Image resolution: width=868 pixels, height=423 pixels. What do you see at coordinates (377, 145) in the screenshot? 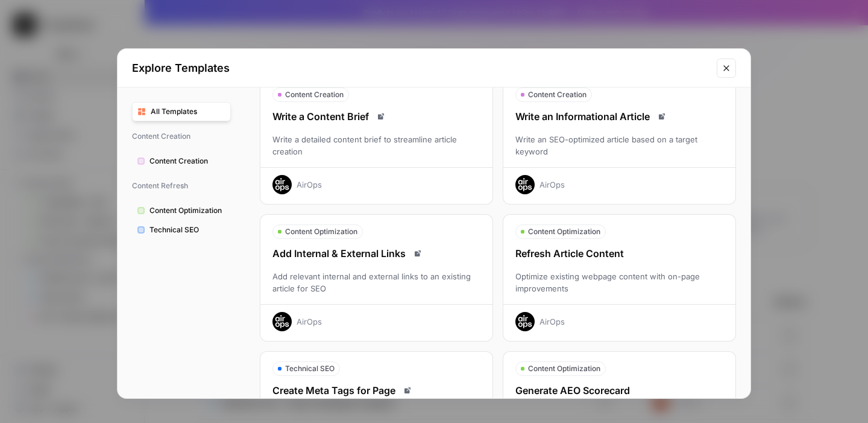
I see `div: Write a detailed content brief to streamline article creation` at bounding box center [377, 145].